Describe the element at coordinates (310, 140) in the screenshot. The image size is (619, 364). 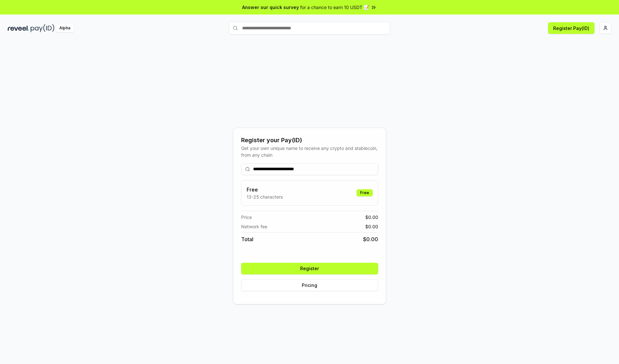
I see `div: Register your Pay(ID)` at that location.